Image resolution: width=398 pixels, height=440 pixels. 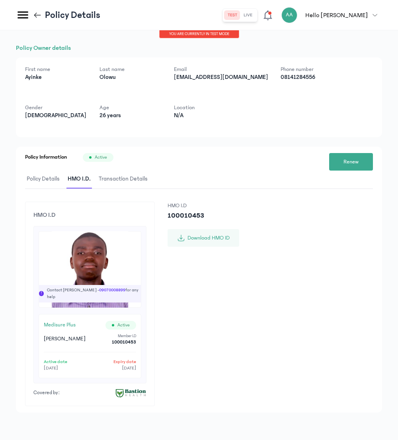 What do you see at coordinates (56, 108) in the screenshot?
I see `p: Gender` at bounding box center [56, 108].